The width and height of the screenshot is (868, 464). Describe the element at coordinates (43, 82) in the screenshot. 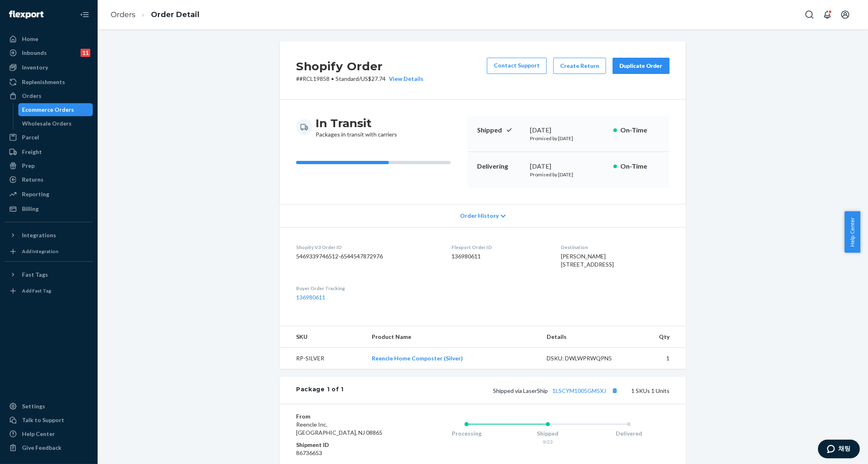

I see `div: Replenishments` at that location.